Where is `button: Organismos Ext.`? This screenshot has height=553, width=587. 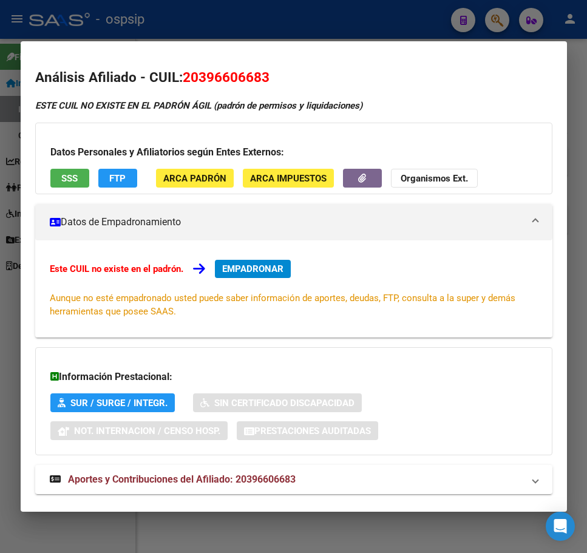
button: Organismos Ext. is located at coordinates (434, 178).